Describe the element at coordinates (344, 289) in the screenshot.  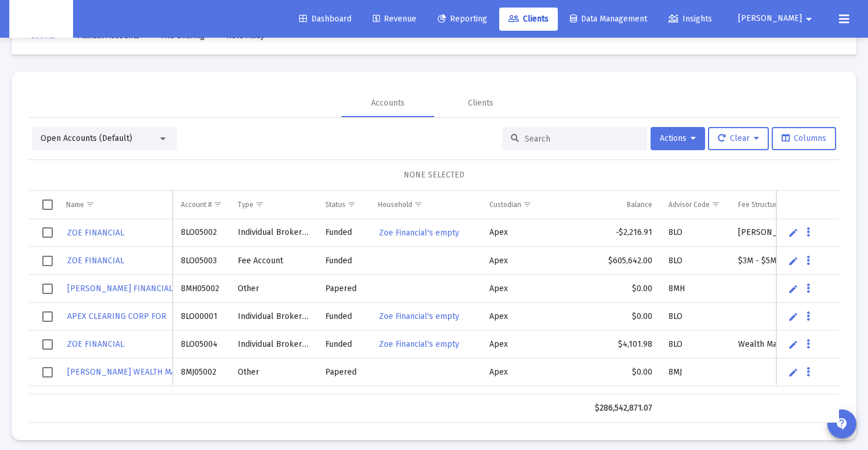
I see `div: Papered` at that location.